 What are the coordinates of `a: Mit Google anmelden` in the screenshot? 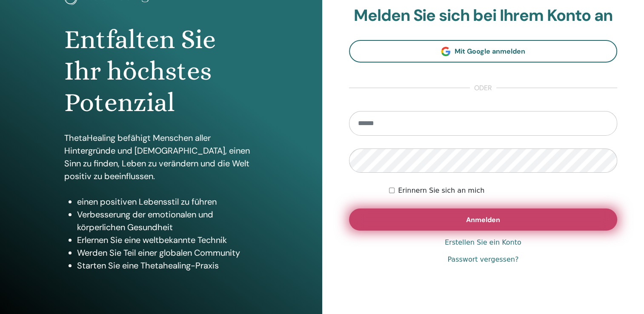 It's located at (483, 51).